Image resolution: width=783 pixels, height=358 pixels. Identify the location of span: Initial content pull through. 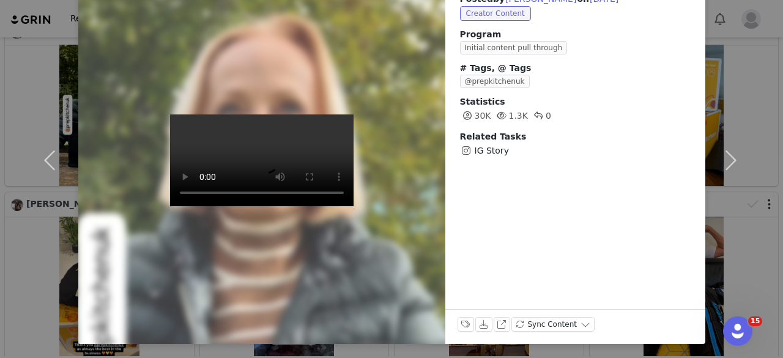
(514, 48).